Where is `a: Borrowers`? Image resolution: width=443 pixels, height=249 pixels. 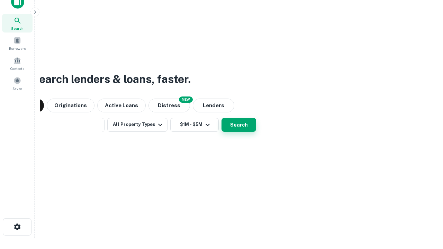
a: Borrowers is located at coordinates (17, 43).